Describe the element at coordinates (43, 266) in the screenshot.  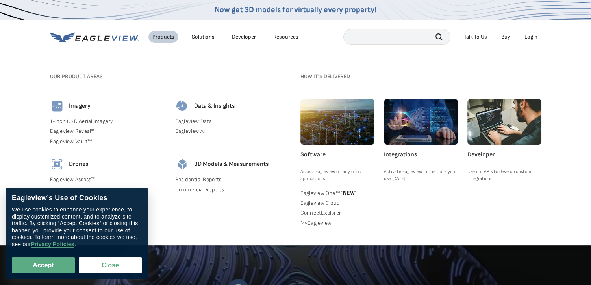
I see `button: Accept` at that location.